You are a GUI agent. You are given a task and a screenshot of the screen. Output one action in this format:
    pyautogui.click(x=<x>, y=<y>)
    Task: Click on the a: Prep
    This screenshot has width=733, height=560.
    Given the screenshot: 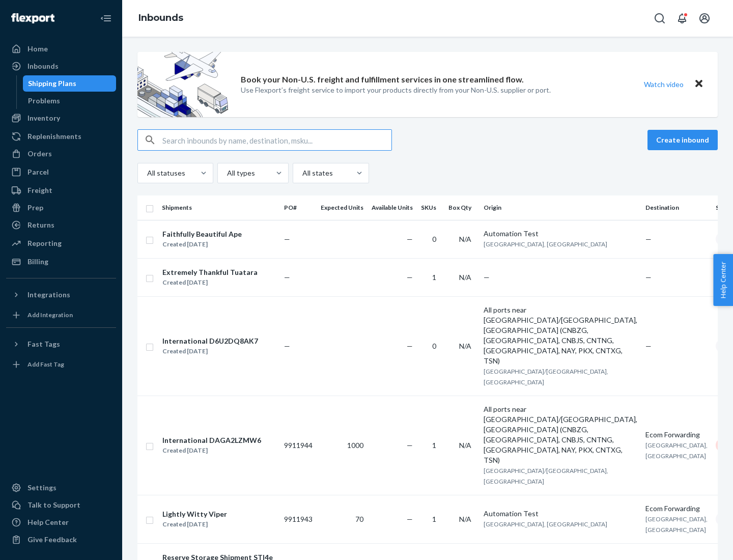 What is the action you would take?
    pyautogui.click(x=61, y=207)
    